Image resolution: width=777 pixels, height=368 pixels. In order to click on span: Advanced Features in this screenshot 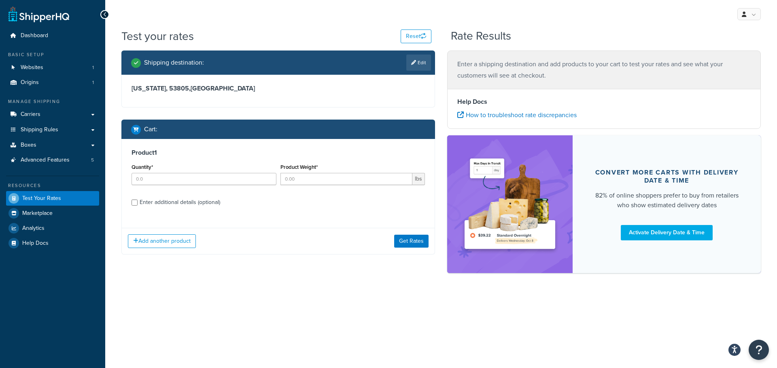, I will do `click(45, 160)`.